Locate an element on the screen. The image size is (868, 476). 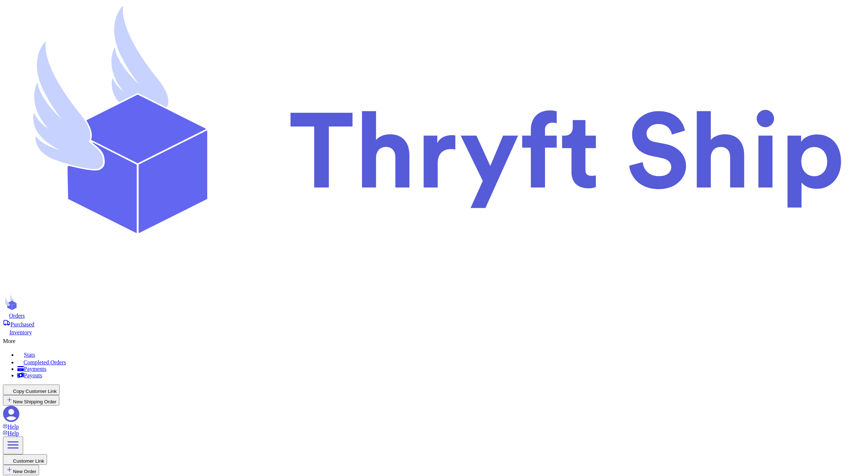
span: Payments is located at coordinates (35, 368).